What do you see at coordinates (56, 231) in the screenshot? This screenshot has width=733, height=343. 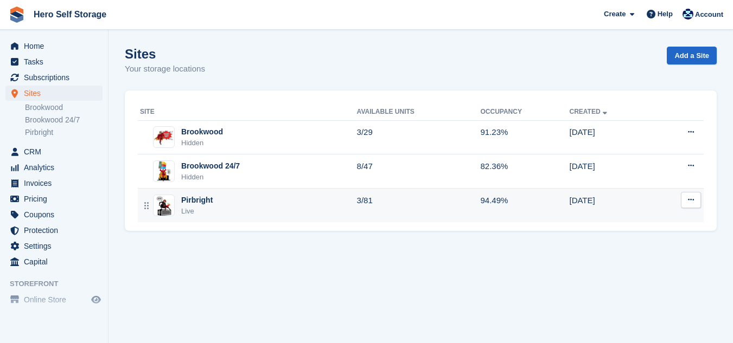 I see `span: Protection` at bounding box center [56, 231].